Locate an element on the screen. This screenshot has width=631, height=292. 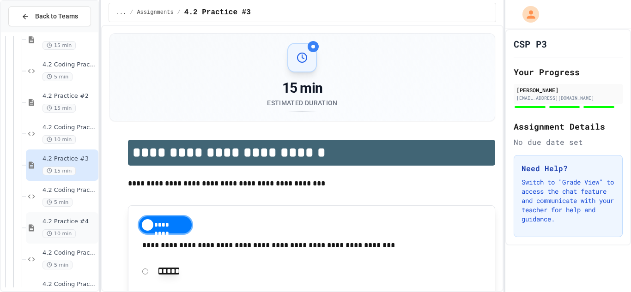
span: 4.2 Coding Practice #3 is located at coordinates (69, 190).